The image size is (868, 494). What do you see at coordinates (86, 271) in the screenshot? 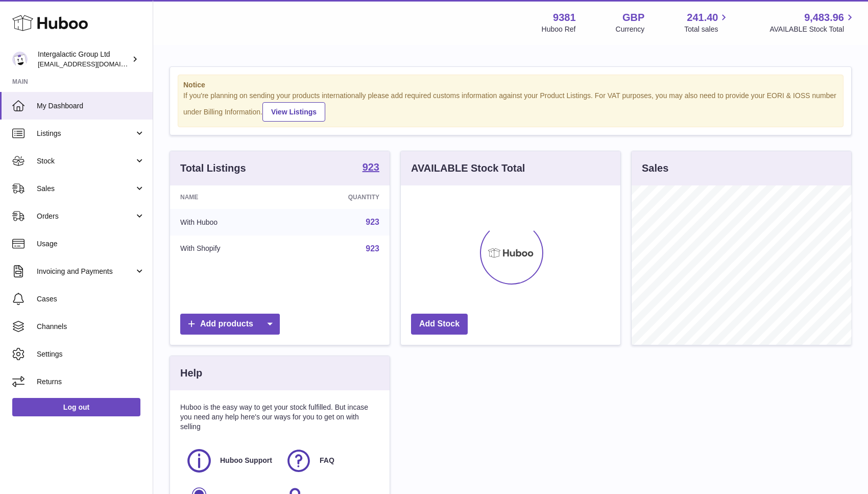
I see `span: Invoicing and Payments` at bounding box center [86, 271].